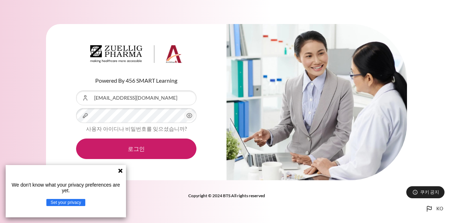 Image resolution: width=453 pixels, height=223 pixels. I want to click on span: ko, so click(440, 209).